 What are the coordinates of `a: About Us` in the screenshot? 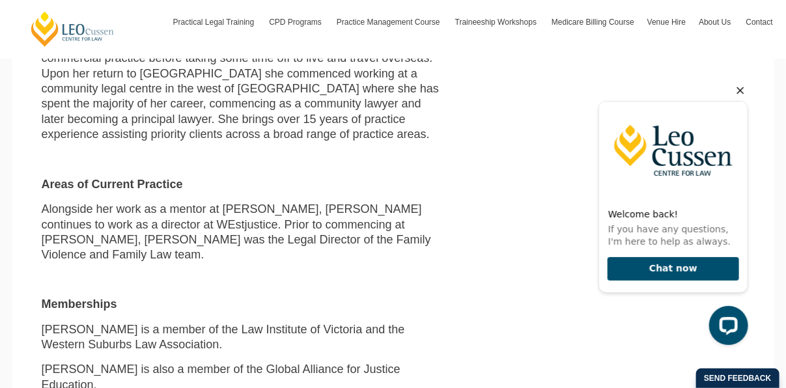 It's located at (715, 22).